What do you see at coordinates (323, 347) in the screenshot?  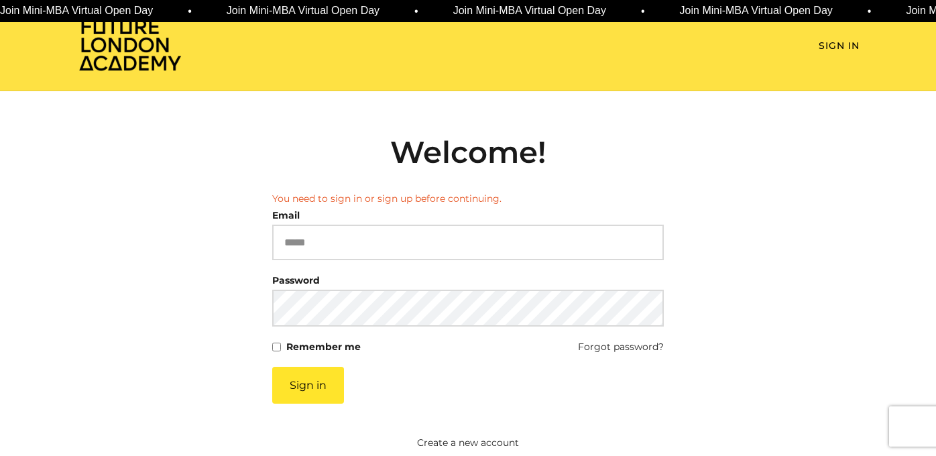 I see `label: Remember me` at bounding box center [323, 347].